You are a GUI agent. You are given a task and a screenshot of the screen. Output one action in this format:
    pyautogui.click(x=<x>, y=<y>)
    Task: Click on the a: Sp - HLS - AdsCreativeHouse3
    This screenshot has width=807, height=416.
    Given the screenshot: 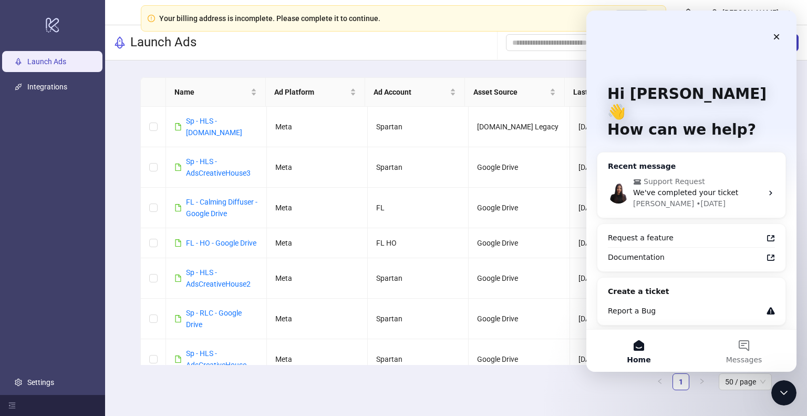 What is the action you would take?
    pyautogui.click(x=218, y=167)
    